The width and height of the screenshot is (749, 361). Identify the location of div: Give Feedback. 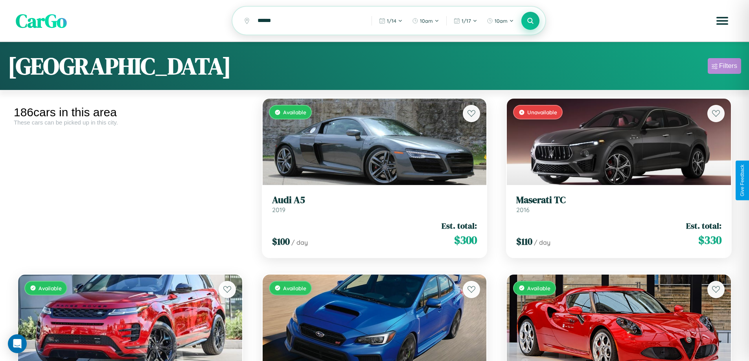
(742, 180).